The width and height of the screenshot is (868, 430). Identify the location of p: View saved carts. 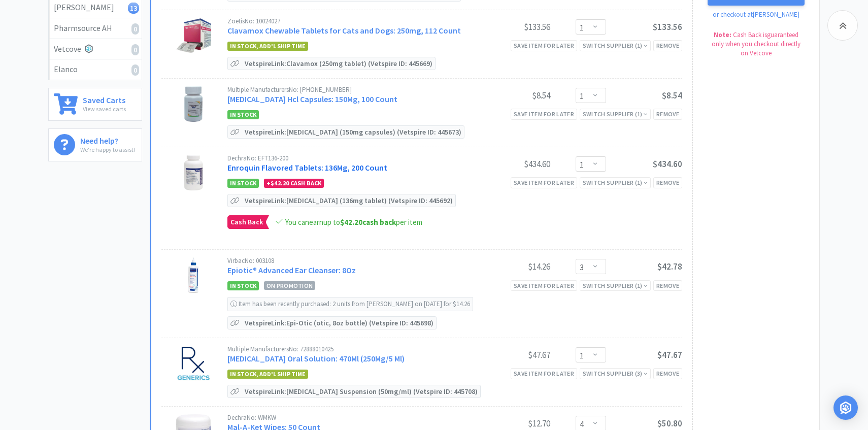
(104, 109).